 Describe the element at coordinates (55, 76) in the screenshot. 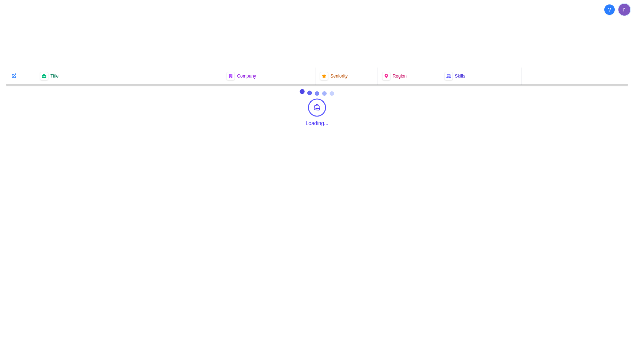

I see `span: Title` at that location.